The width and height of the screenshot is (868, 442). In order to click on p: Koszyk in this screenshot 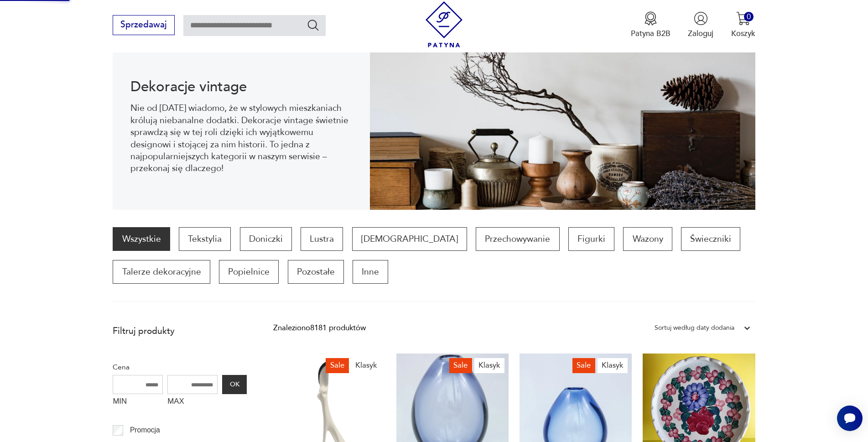, I will do `click(743, 34)`.